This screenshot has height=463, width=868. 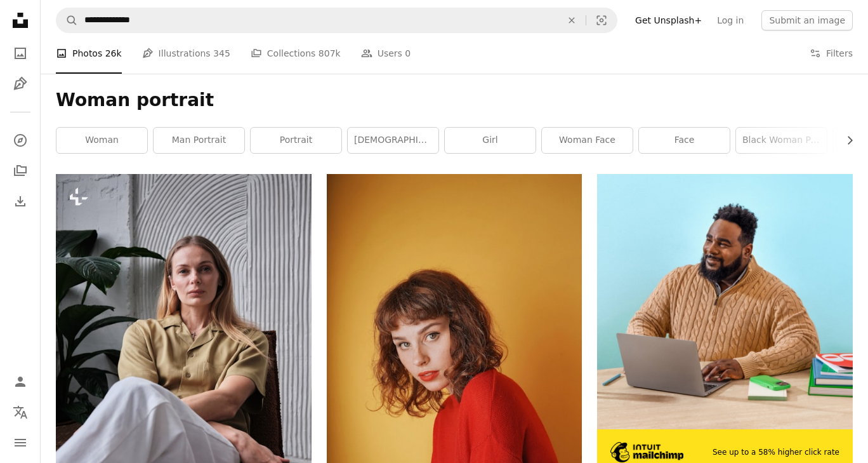 What do you see at coordinates (846, 140) in the screenshot?
I see `button: scroll list to the right` at bounding box center [846, 140].